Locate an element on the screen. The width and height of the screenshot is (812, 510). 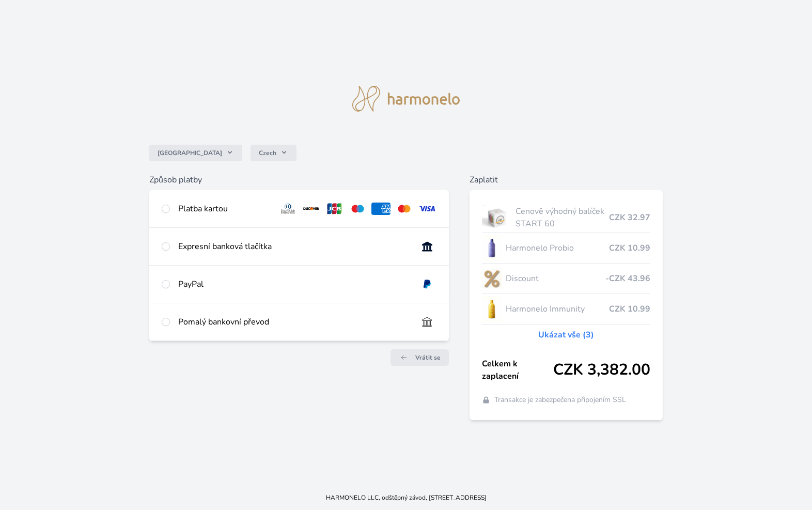
span: Harmonelo Immunity is located at coordinates (558, 310).